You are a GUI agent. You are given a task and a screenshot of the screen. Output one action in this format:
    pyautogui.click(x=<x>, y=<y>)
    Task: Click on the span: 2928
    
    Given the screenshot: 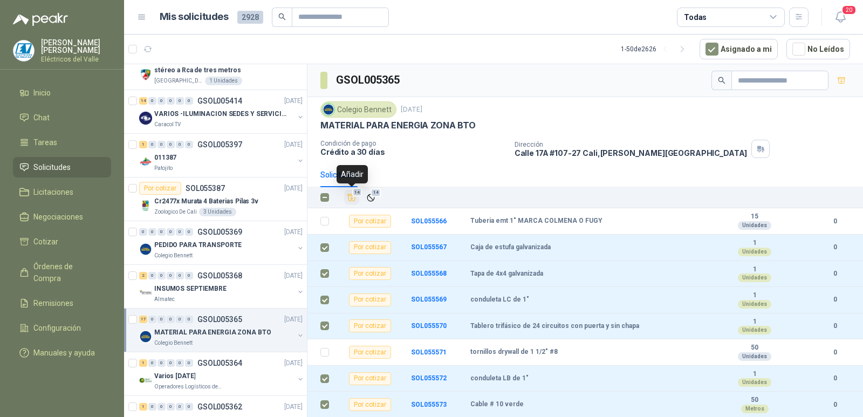 What is the action you would take?
    pyautogui.click(x=250, y=17)
    